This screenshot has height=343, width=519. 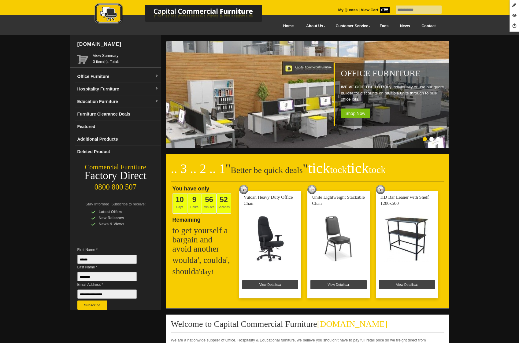 What do you see at coordinates (107, 277) in the screenshot?
I see `input: Last Name *` at bounding box center [107, 277].